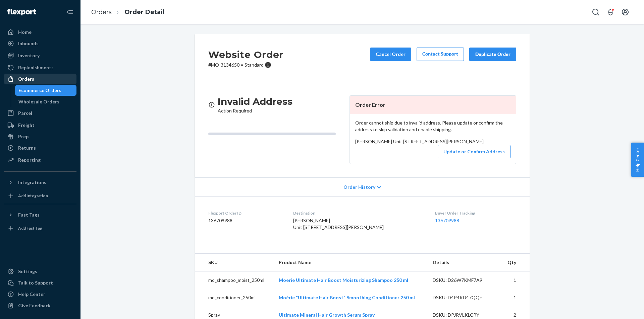 The width and height of the screenshot is (644, 319). I want to click on div: Fast Tags, so click(29, 215).